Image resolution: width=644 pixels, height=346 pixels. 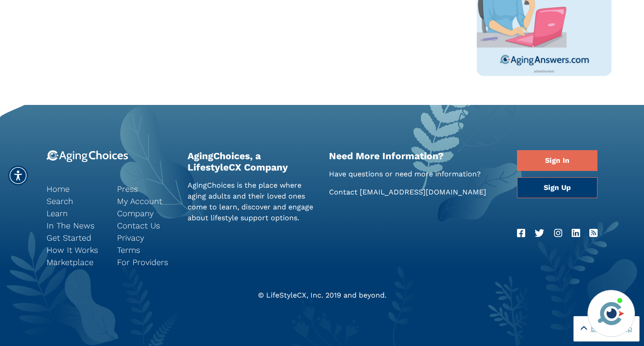 What do you see at coordinates (322, 295) in the screenshot?
I see `div: © LifeStyleCX, Inc. 2019 and beyond.` at bounding box center [322, 295].